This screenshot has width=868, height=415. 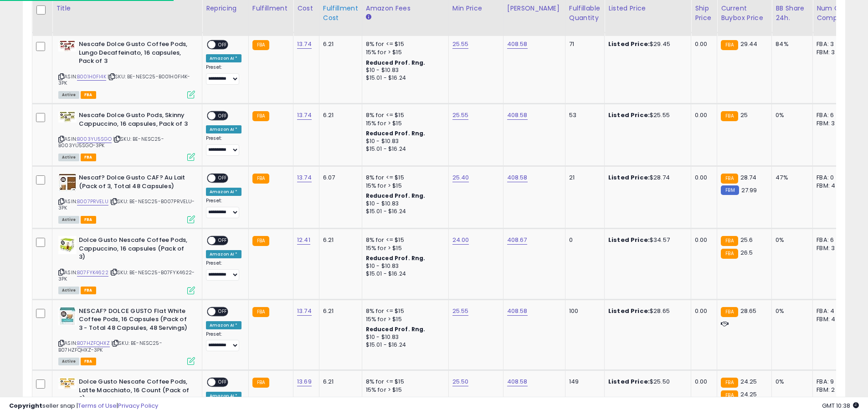 I want to click on div: Listed Price, so click(x=647, y=8).